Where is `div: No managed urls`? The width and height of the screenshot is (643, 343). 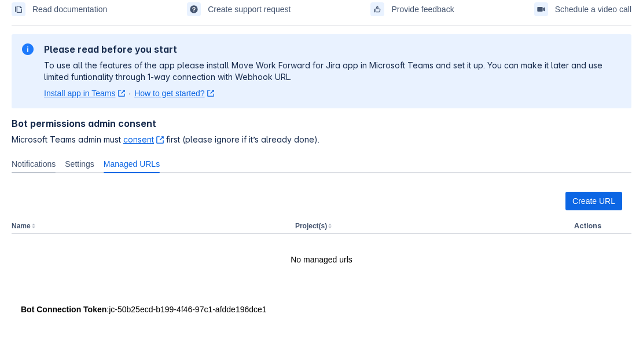
div: No managed urls is located at coordinates (322, 259).